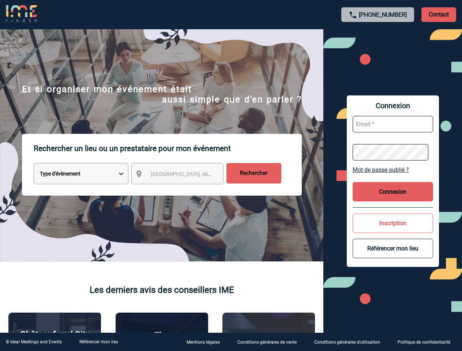 The height and width of the screenshot is (351, 462). Describe the element at coordinates (347, 343) in the screenshot. I see `p: Conditions générales d'utilisation` at that location.